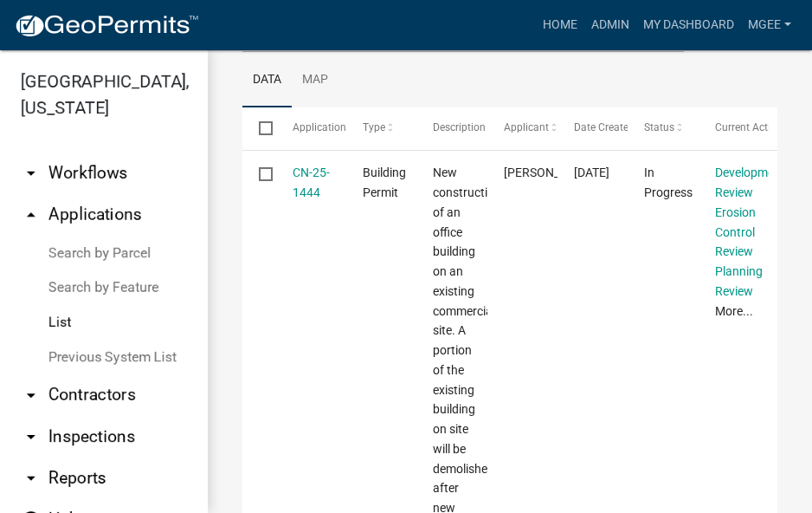 The height and width of the screenshot is (513, 812). What do you see at coordinates (315, 80) in the screenshot?
I see `a: Map` at bounding box center [315, 80].